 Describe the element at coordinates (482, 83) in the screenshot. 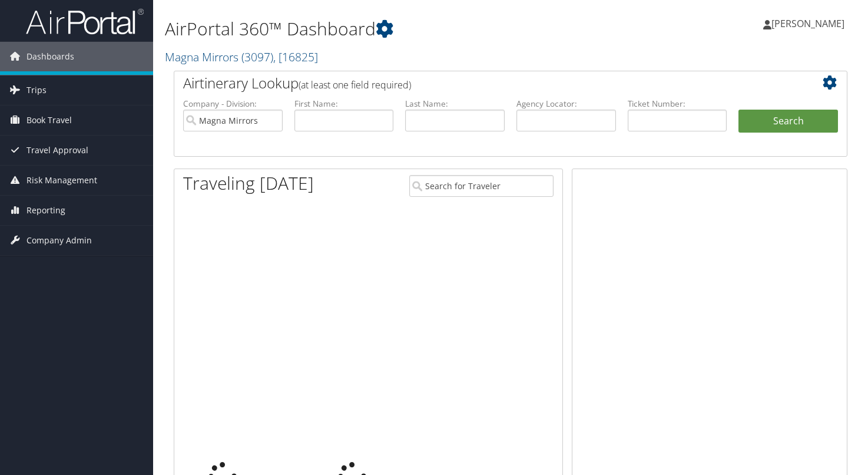

I see `h2: Airtinerary Lookup` at that location.